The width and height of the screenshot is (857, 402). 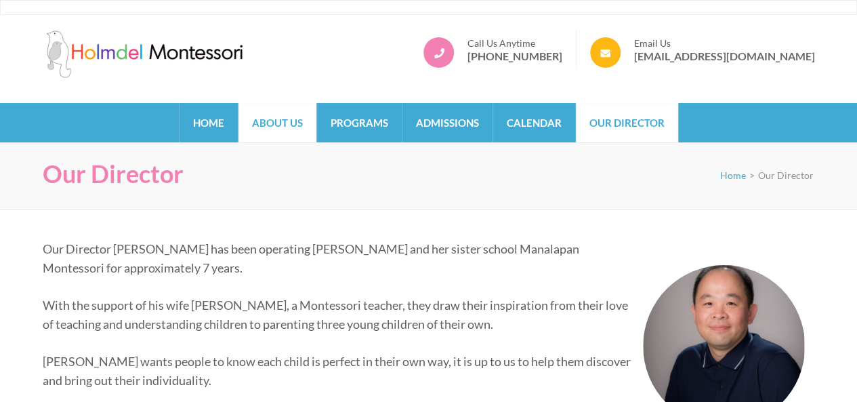 I want to click on img: Holmdel Montessori School, so click(x=144, y=54).